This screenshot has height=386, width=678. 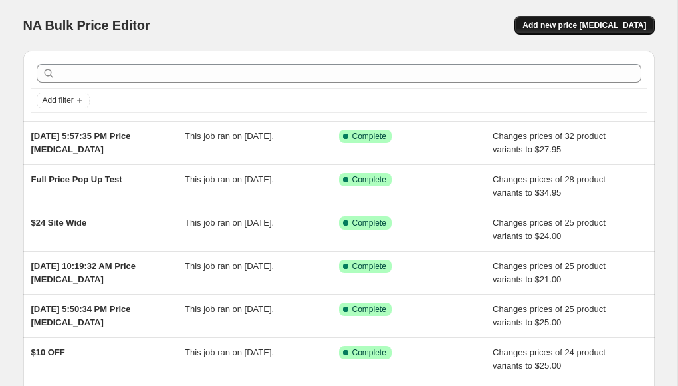 What do you see at coordinates (549, 272) in the screenshot?
I see `span: Changes prices of 25 product variants to $21.00` at bounding box center [549, 272].